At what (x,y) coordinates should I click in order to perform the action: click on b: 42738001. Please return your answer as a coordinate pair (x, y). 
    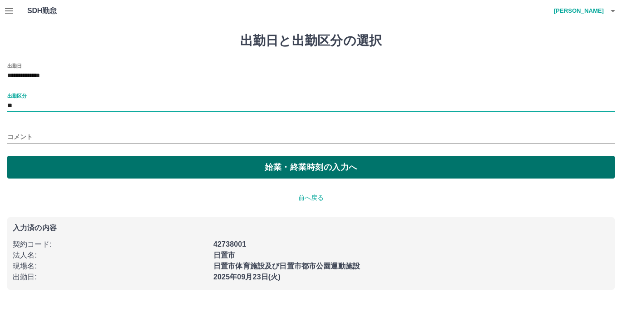
    Looking at the image, I should click on (230, 244).